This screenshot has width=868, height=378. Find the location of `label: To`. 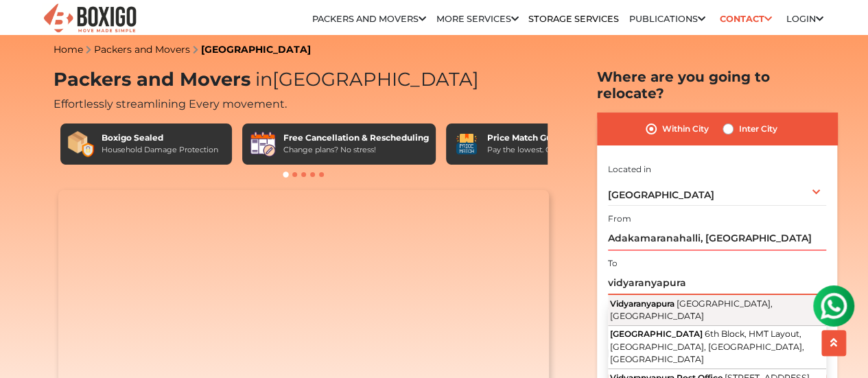

label: To is located at coordinates (613, 264).